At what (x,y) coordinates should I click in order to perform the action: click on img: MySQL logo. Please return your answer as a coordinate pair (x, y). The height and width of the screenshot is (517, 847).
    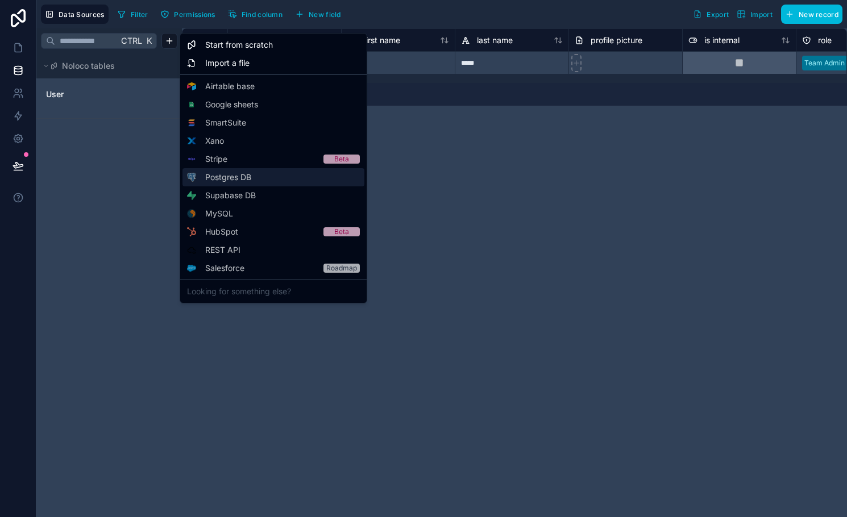
    Looking at the image, I should click on (192, 214).